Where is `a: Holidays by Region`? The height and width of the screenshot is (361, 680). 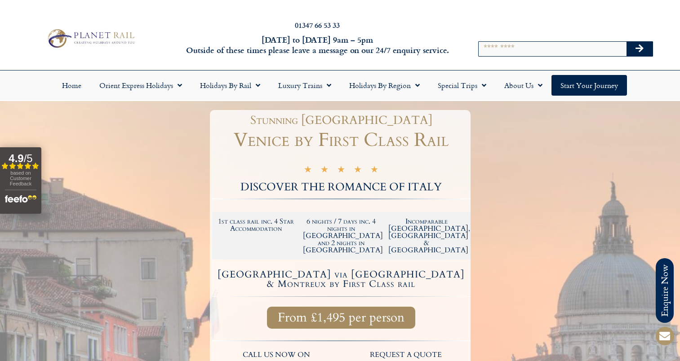 a: Holidays by Region is located at coordinates (384, 85).